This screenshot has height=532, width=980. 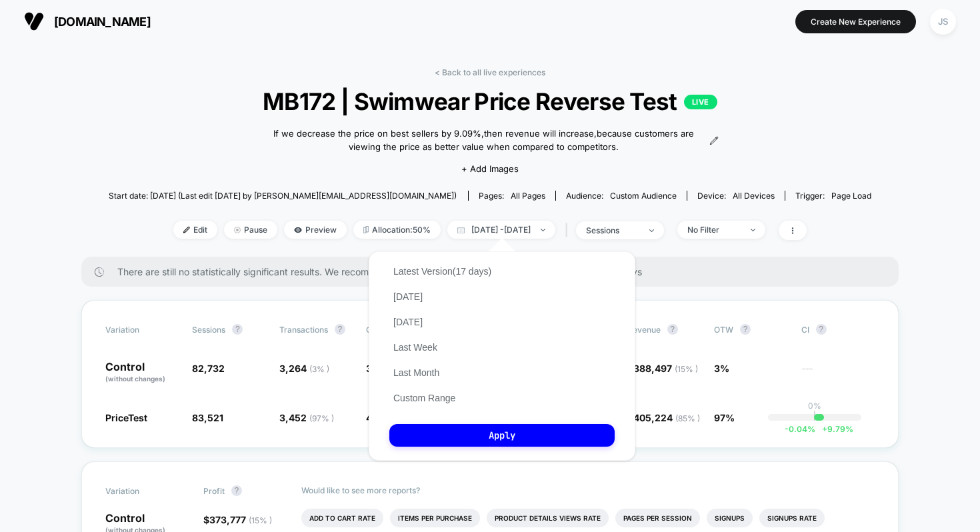 I want to click on span: 97%, so click(x=724, y=417).